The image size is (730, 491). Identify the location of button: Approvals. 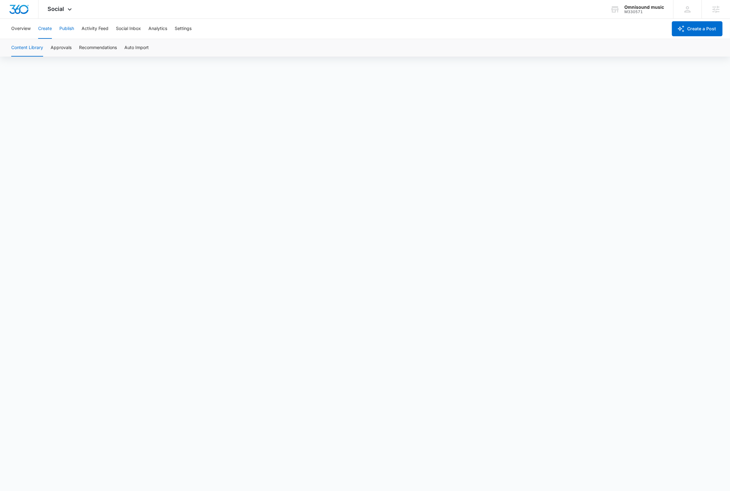
(61, 48).